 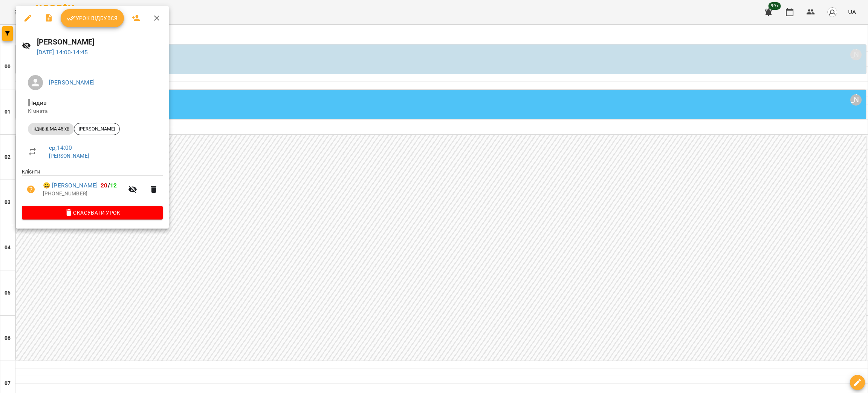 What do you see at coordinates (51, 129) in the screenshot?
I see `span: індивід МА 45 хв` at bounding box center [51, 129].